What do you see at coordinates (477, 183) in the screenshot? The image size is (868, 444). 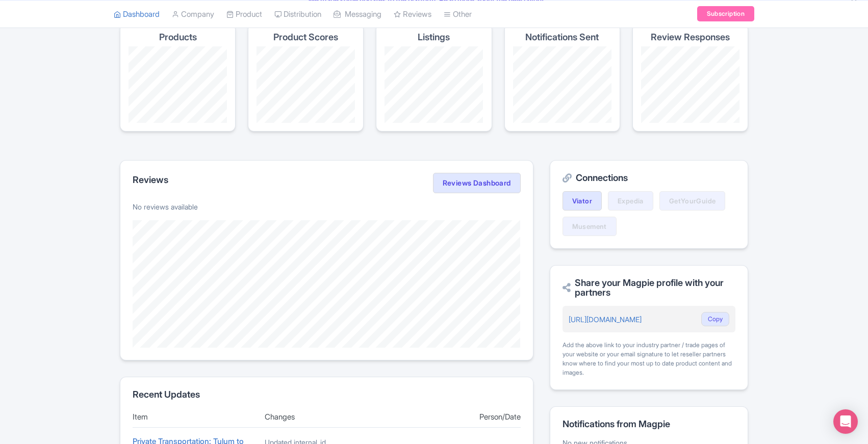 I see `a: Reviews Dashboard` at bounding box center [477, 183].